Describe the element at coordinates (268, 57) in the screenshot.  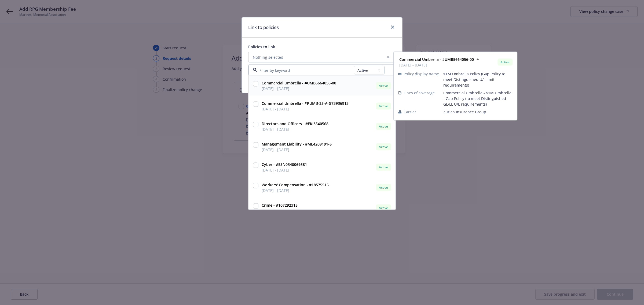
I see `span: Nothing selected` at that location.